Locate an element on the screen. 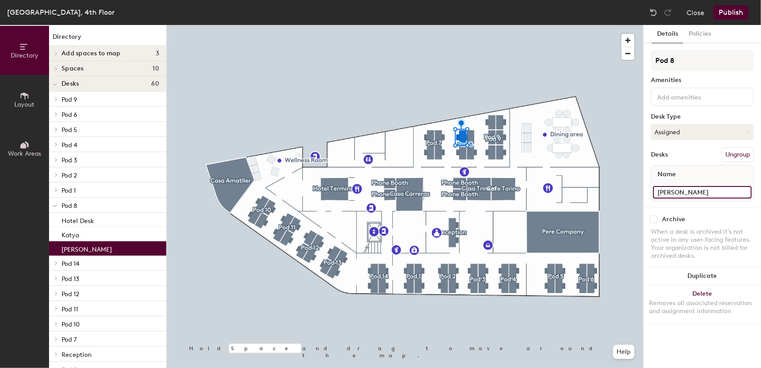 The height and width of the screenshot is (368, 761). span: Pod 8 is located at coordinates (69, 206).